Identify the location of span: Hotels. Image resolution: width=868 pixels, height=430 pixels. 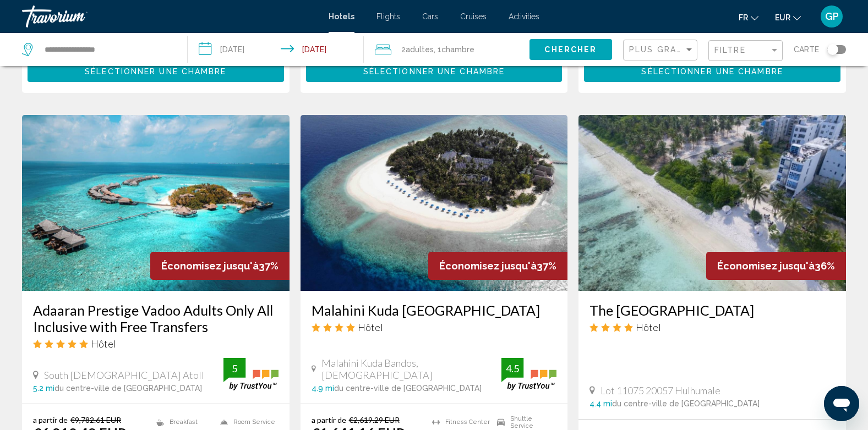
(342, 17).